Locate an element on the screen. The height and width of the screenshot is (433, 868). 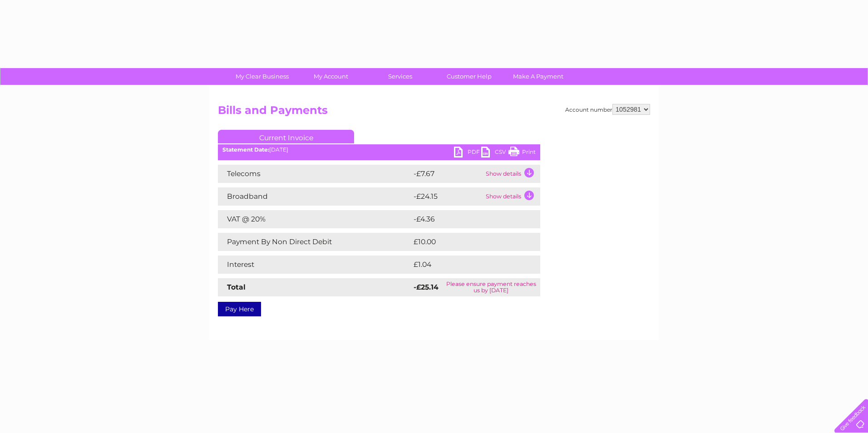
a: Print is located at coordinates (522, 153).